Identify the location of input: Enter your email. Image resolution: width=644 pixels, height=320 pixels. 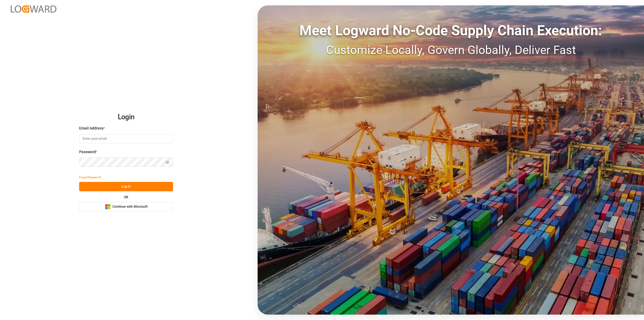
(126, 138).